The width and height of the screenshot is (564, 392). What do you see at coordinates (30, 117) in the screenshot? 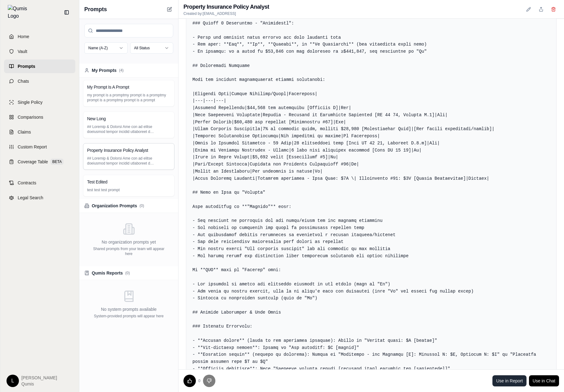
I see `span: Comparisons` at bounding box center [30, 117].